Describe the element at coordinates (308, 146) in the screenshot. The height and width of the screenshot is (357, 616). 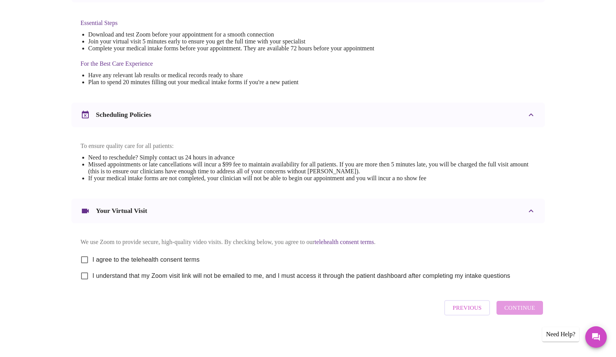
I see `p: To ensure quality care for all patients:` at that location.